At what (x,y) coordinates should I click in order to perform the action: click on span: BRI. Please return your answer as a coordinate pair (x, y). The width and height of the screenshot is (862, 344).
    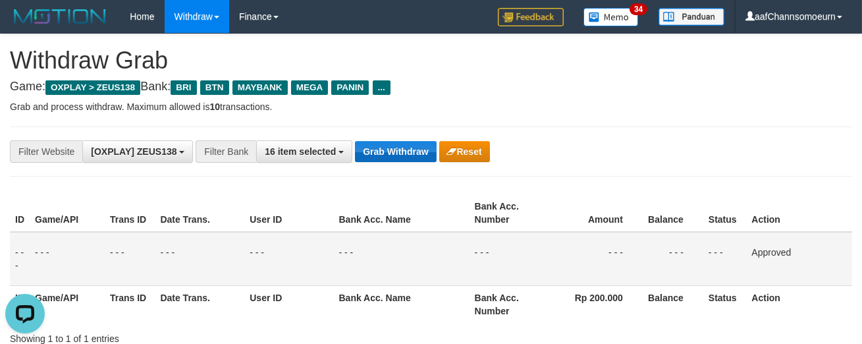
    Looking at the image, I should click on (183, 88).